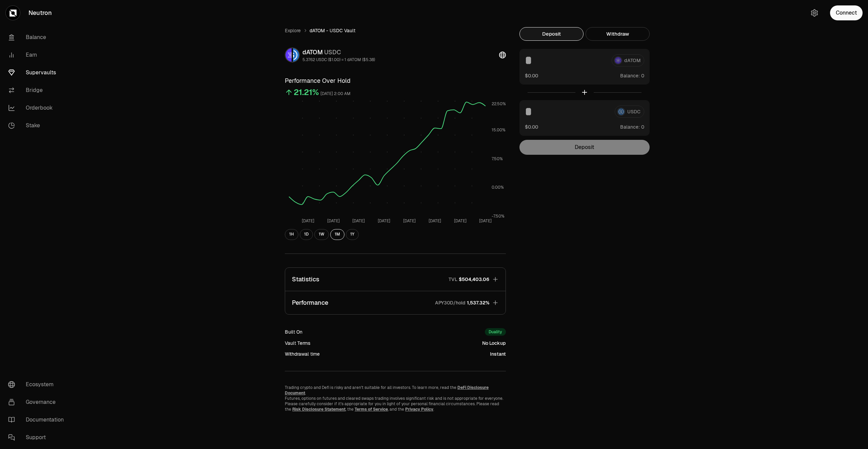 The image size is (868, 449). What do you see at coordinates (318, 409) in the screenshot?
I see `a: Risk Disclosure Statement` at bounding box center [318, 409].